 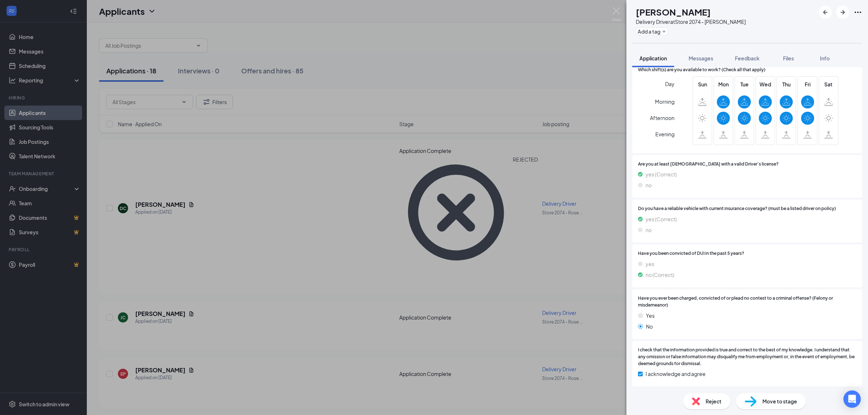 What do you see at coordinates (826, 12) in the screenshot?
I see `button: ArrowLeftNew` at bounding box center [826, 12].